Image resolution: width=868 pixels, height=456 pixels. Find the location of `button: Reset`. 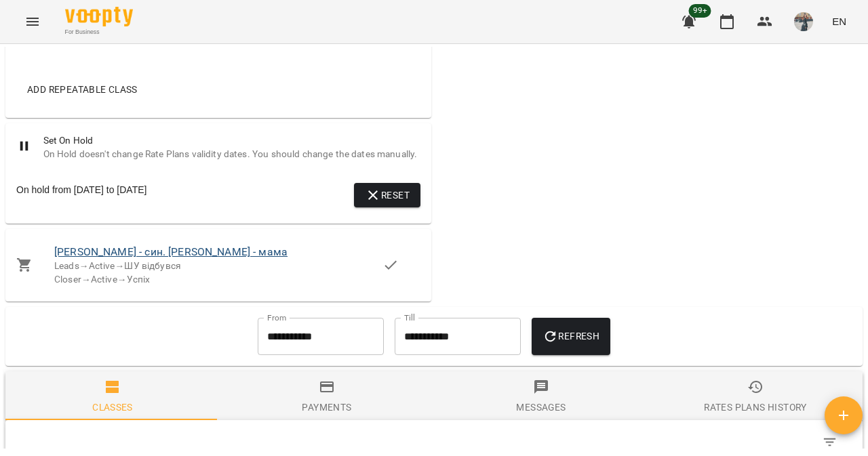

button: Reset is located at coordinates (387, 195).